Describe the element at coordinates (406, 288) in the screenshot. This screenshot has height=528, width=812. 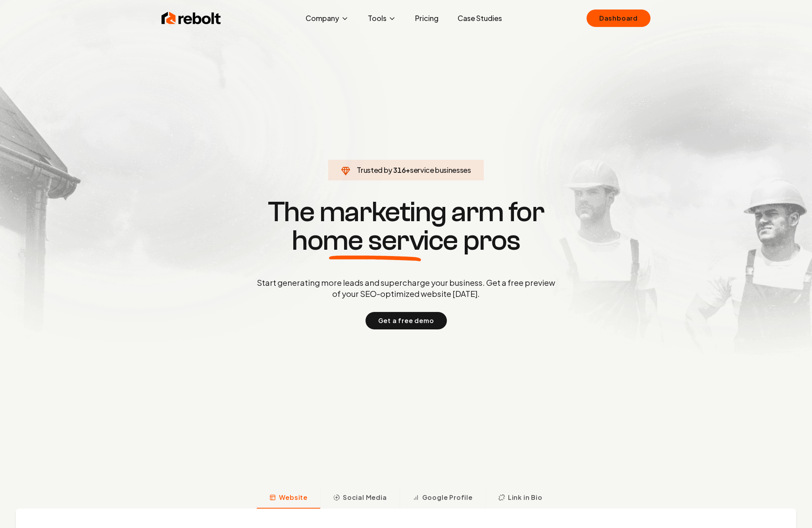
I see `p: Start generating more leads and supercharge your business. Get a free preview of your SEO-optimiz...` at that location.